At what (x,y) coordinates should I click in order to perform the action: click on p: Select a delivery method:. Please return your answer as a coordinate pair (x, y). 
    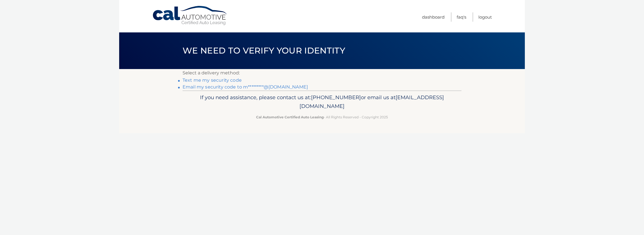
    Looking at the image, I should click on (322, 73).